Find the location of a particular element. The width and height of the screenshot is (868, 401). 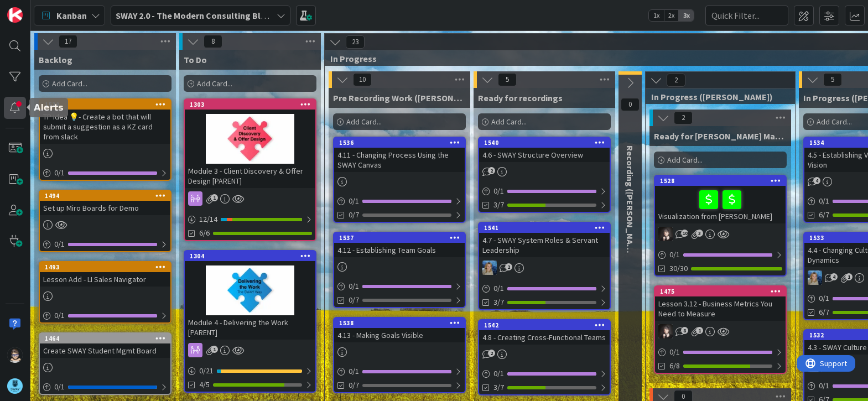

span: 0 / 21 is located at coordinates (207, 370).